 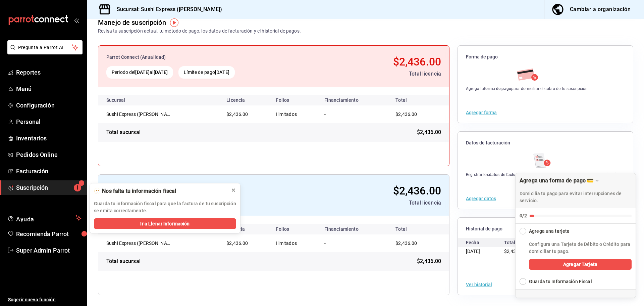 What do you see at coordinates (49, 170) in the screenshot?
I see `span: Facturación` at bounding box center [49, 170].